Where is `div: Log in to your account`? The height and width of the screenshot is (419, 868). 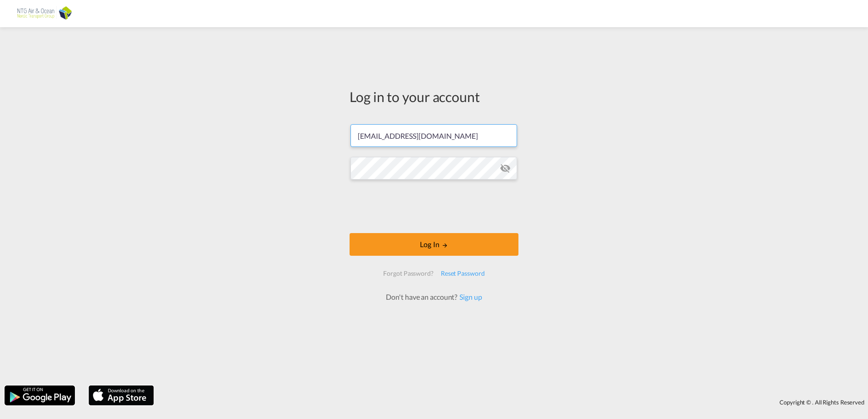
div: Log in to your account is located at coordinates (434, 97).